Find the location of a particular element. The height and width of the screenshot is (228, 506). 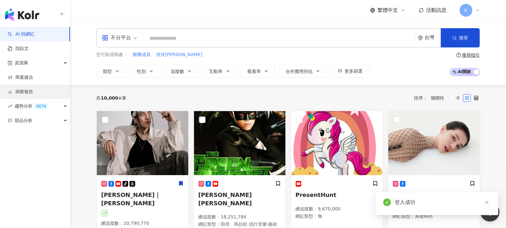

button: 互動率 is located at coordinates (220, 71).